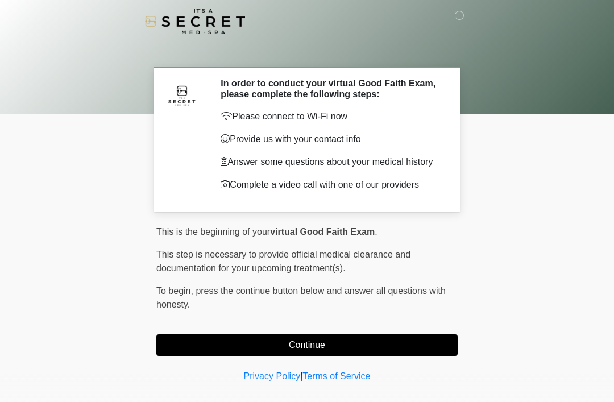 This screenshot has width=614, height=402. I want to click on span: This step is necessary to provide official medical clearance and documentation for your upcoming ..., so click(283, 261).